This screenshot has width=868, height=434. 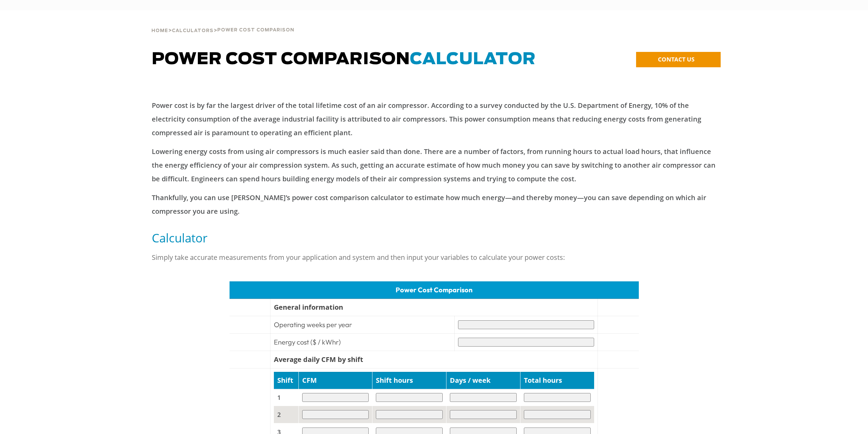 What do you see at coordinates (434, 257) in the screenshot?
I see `p: Simply take accurate measurements from your application and system and then input your variables ...` at bounding box center [434, 257].